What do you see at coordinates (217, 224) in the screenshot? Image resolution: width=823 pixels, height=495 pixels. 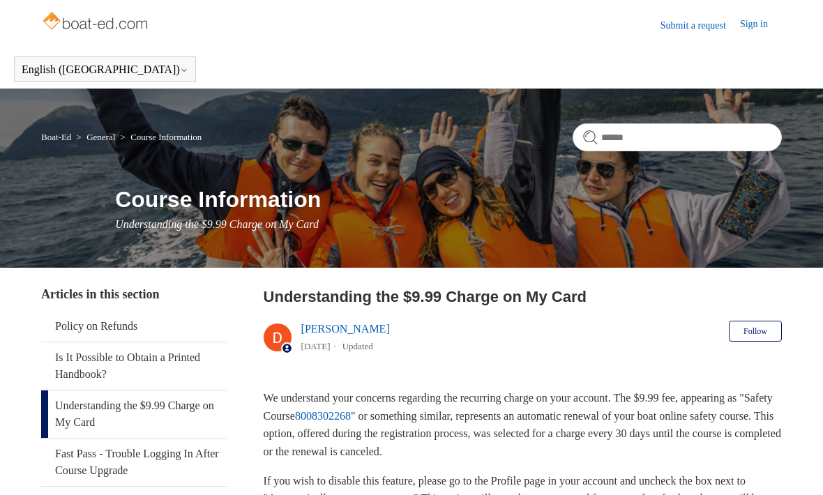 I see `span: Understanding the $9.99 Charge on My Card` at bounding box center [217, 224].